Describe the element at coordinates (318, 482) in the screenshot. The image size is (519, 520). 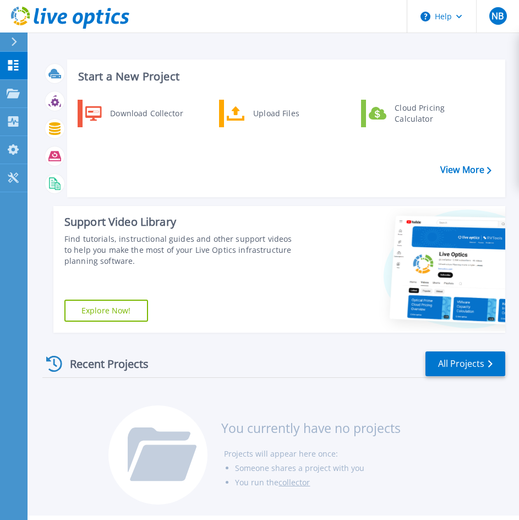
I see `li: You run the` at that location.